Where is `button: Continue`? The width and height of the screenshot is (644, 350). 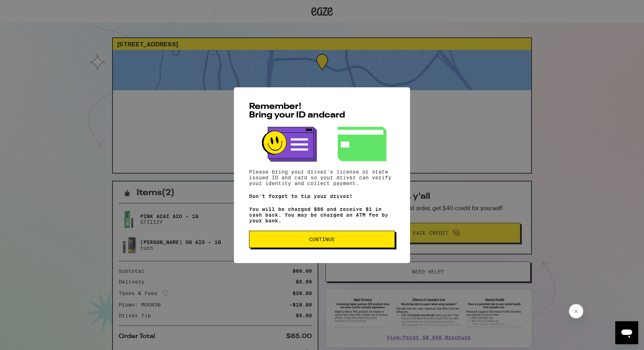
button: Continue is located at coordinates (322, 239).